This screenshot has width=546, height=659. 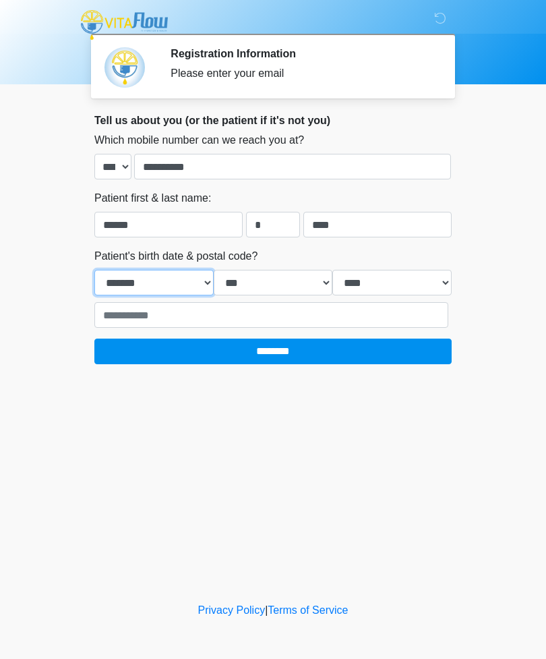 What do you see at coordinates (199, 140) in the screenshot?
I see `label: Which mobile number can we reach you at?` at bounding box center [199, 140].